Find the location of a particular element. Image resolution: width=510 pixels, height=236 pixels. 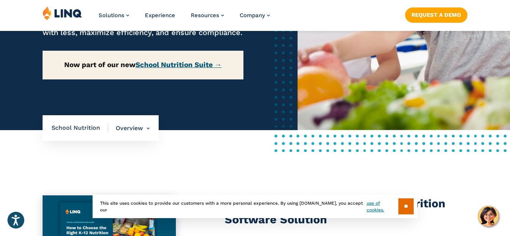

a: Solutions is located at coordinates (114, 15).